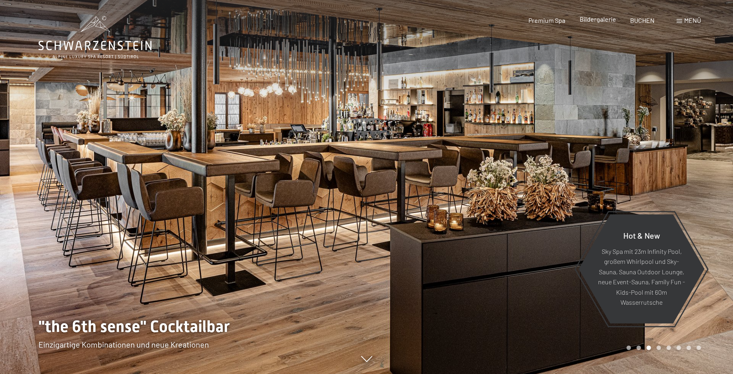  I want to click on div: Carousel Page 6, so click(679, 347).